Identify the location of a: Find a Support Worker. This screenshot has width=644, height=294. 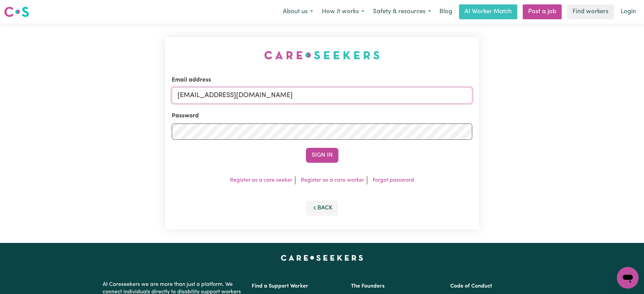
(280, 286).